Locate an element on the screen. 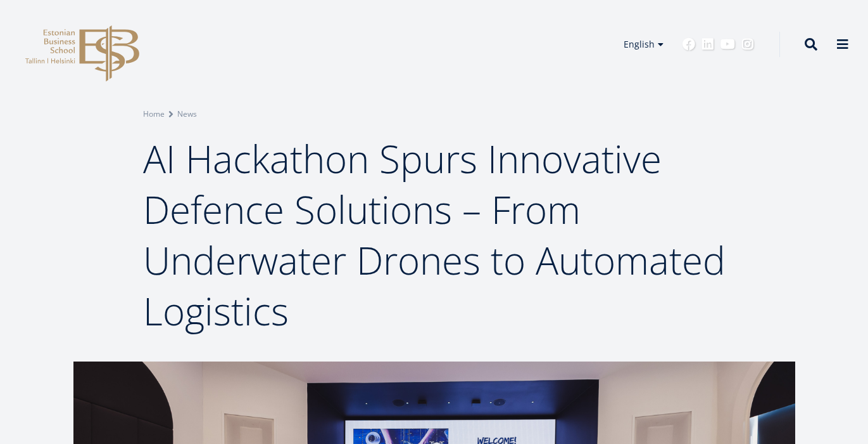  a: Instagram is located at coordinates (747, 44).